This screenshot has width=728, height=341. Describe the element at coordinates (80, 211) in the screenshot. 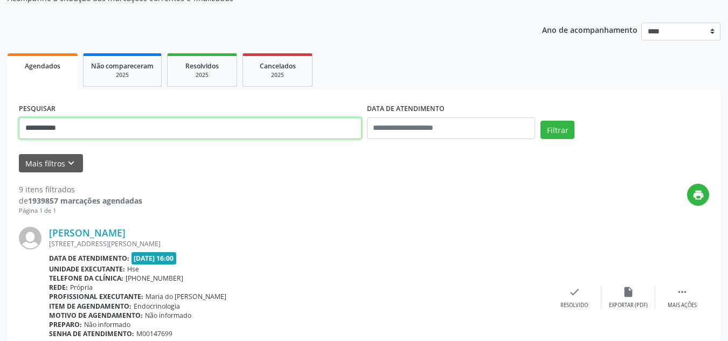

I see `div: Página 1 de 1` at that location.